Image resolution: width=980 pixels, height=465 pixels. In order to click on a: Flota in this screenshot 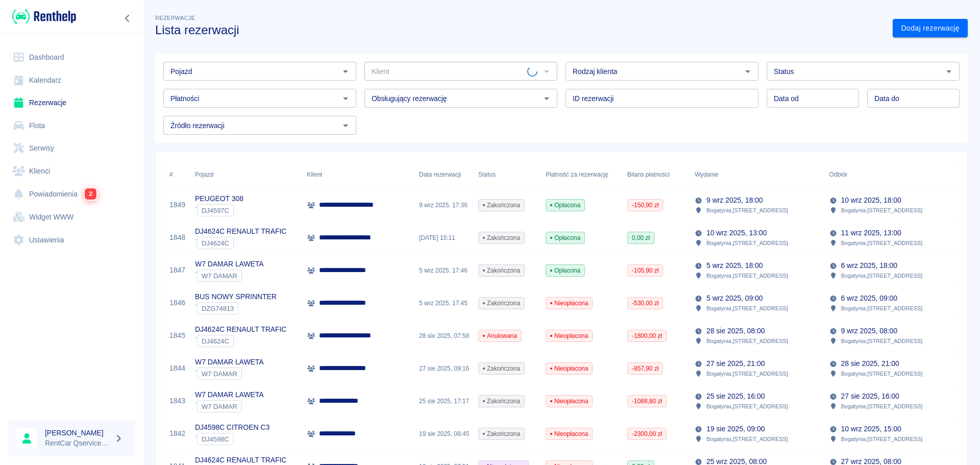, I will do `click(72, 126)`.